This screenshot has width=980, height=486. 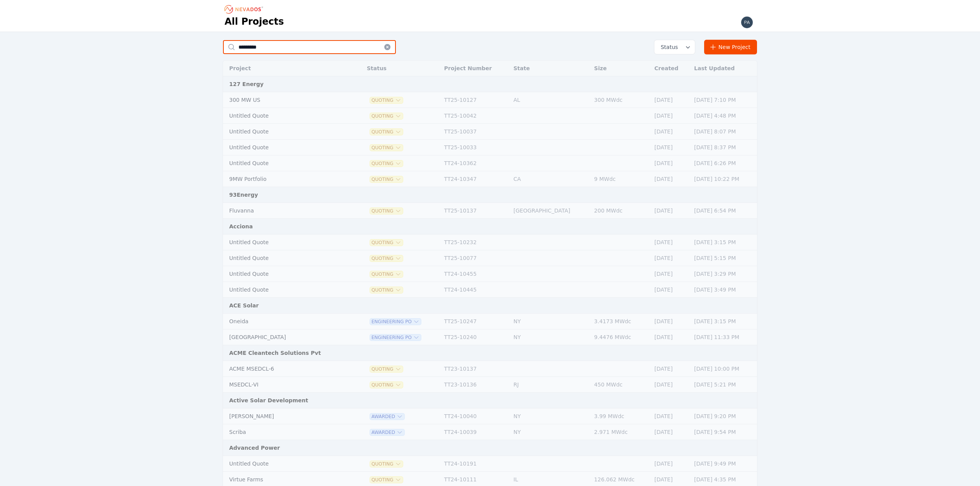 I want to click on td: TT25-10077, so click(x=475, y=258).